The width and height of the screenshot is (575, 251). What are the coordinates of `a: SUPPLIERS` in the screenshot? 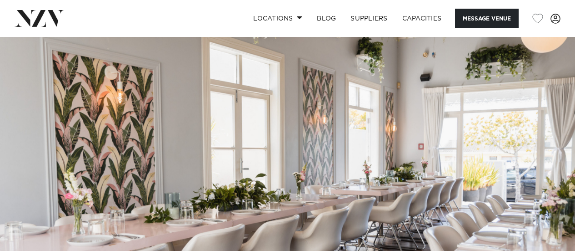 It's located at (369, 18).